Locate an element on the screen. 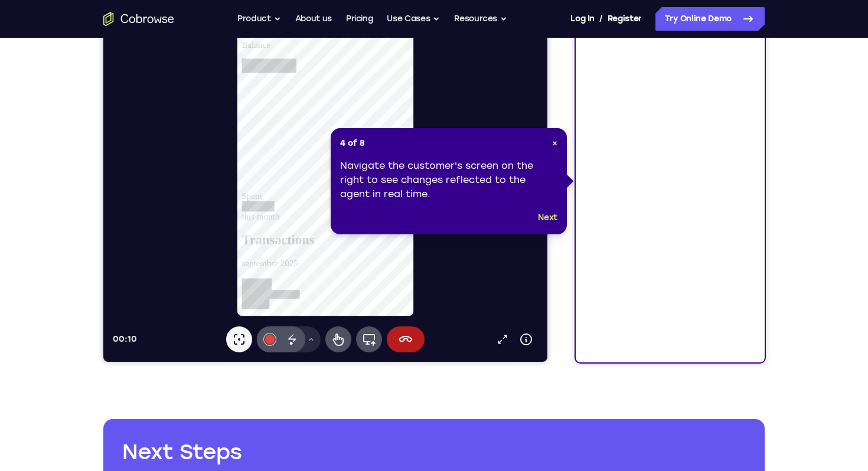 The height and width of the screenshot is (471, 868). a: Log In is located at coordinates (582, 19).